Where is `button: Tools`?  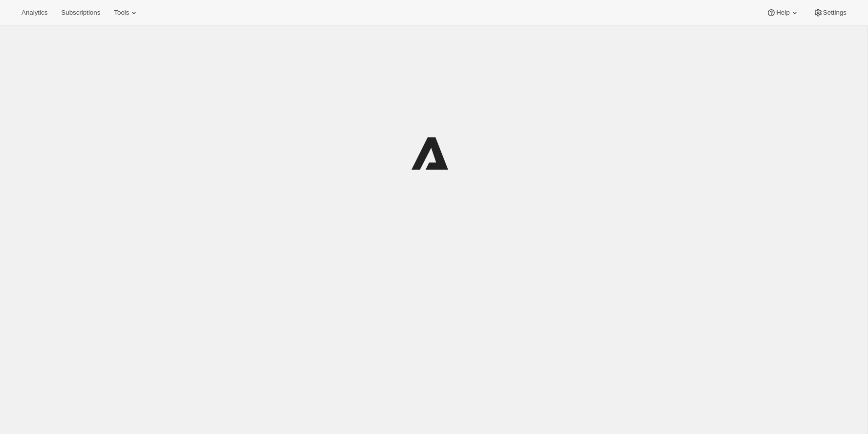
button: Tools is located at coordinates (126, 13).